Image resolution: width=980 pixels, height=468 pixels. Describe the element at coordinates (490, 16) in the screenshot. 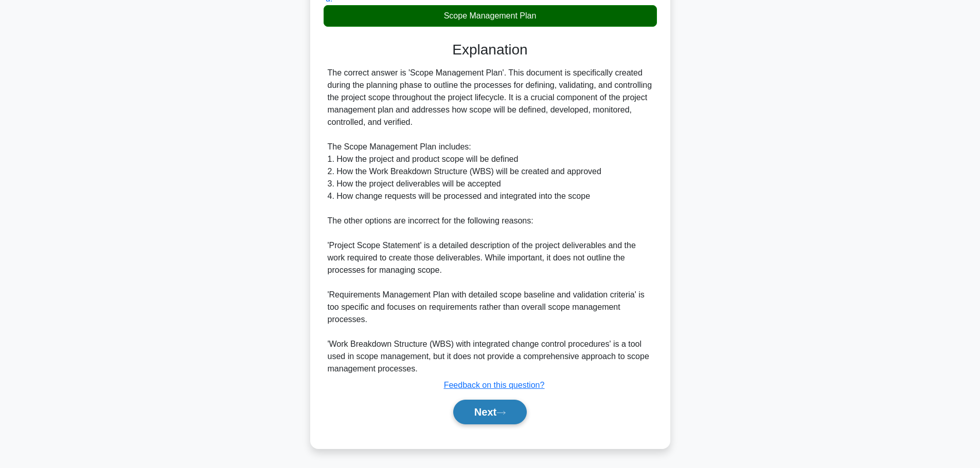

I see `div: Scope Management Plan` at that location.